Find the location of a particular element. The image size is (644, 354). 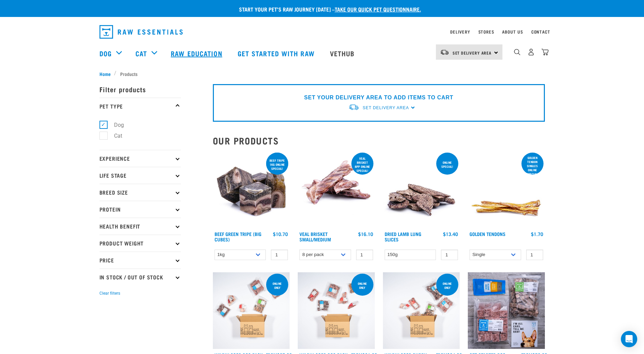

p: Product Weight is located at coordinates (141, 243).